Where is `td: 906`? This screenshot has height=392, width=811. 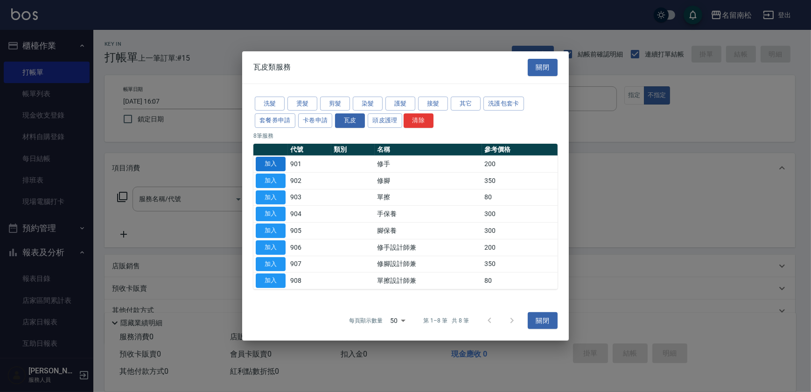 td: 906 is located at coordinates (310, 247).